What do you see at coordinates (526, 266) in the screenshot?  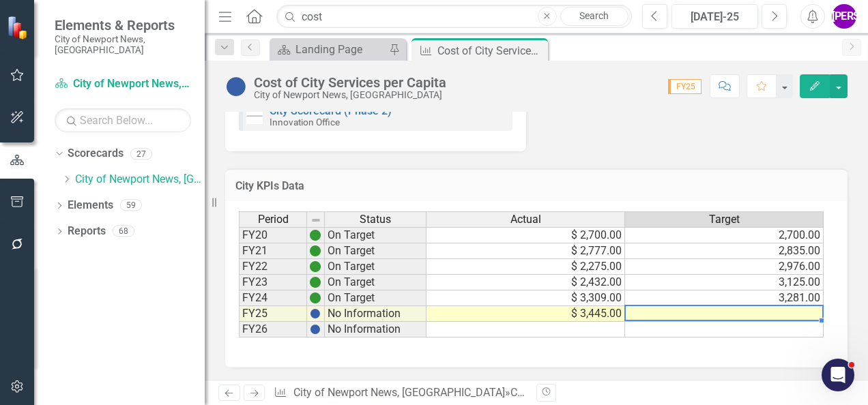 I see `td: $ 2,275.00` at bounding box center [526, 266].